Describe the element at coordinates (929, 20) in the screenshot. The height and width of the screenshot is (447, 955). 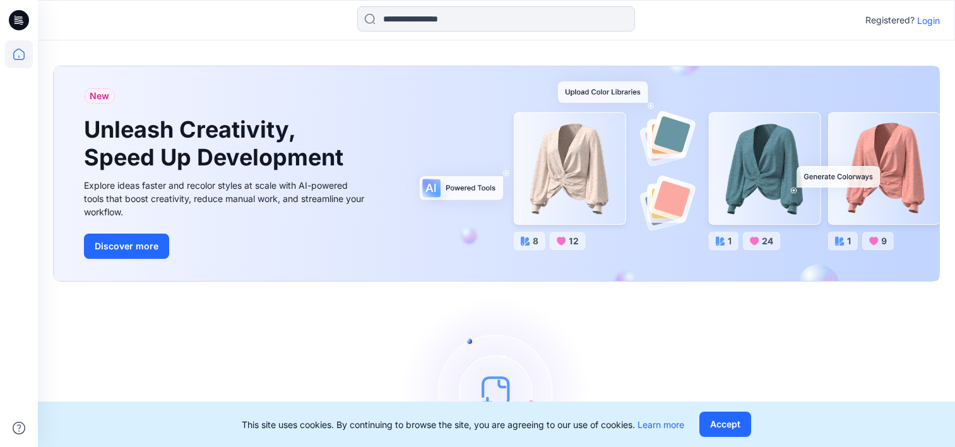
I see `p: Login` at that location.